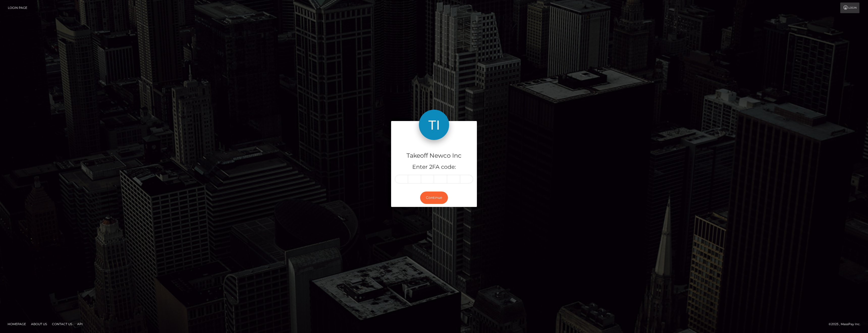 This screenshot has width=868, height=333. Describe the element at coordinates (434, 197) in the screenshot. I see `button: Continue` at that location.